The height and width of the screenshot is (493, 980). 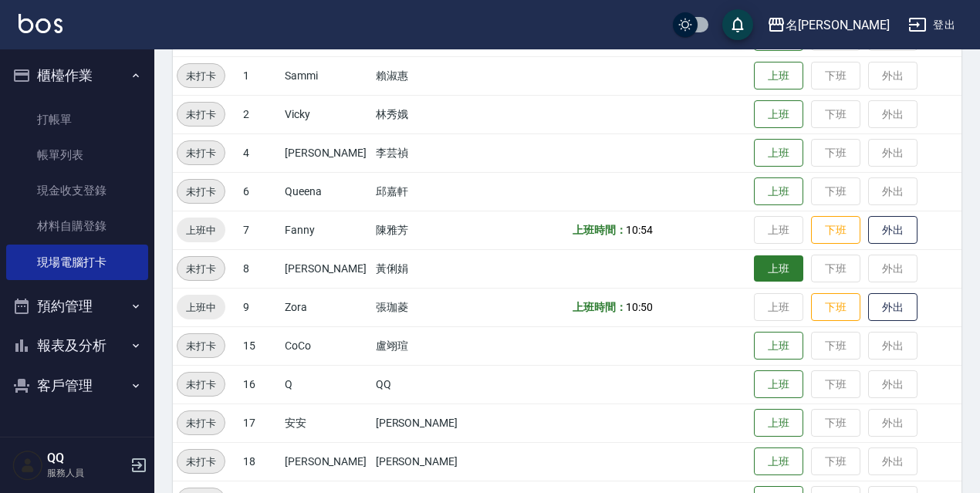 I want to click on td: 4, so click(x=260, y=153).